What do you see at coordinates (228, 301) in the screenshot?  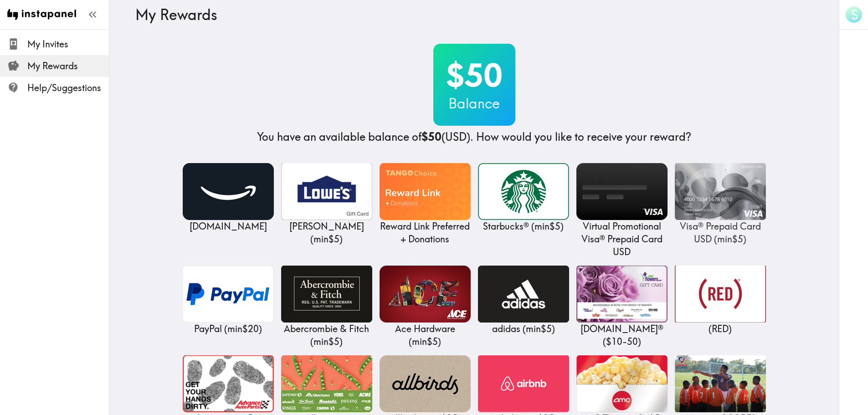 I see `a: PayPalPayPal (min$20)` at bounding box center [228, 301].